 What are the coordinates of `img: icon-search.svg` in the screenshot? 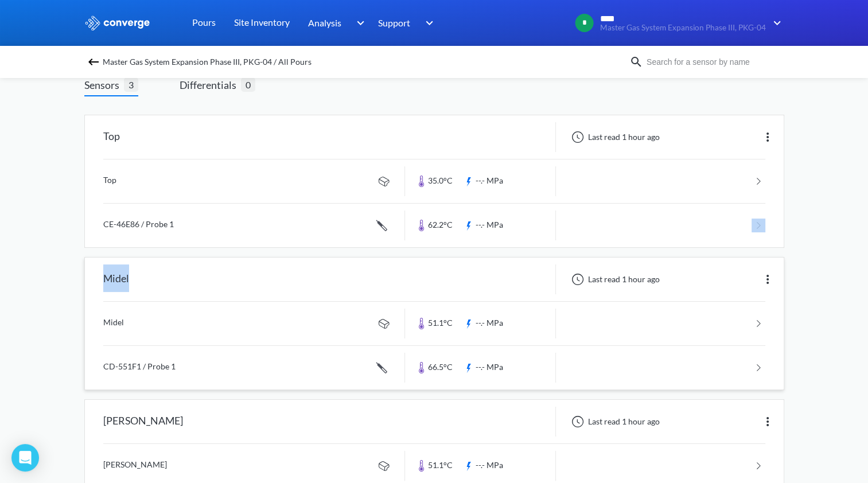 It's located at (636, 62).